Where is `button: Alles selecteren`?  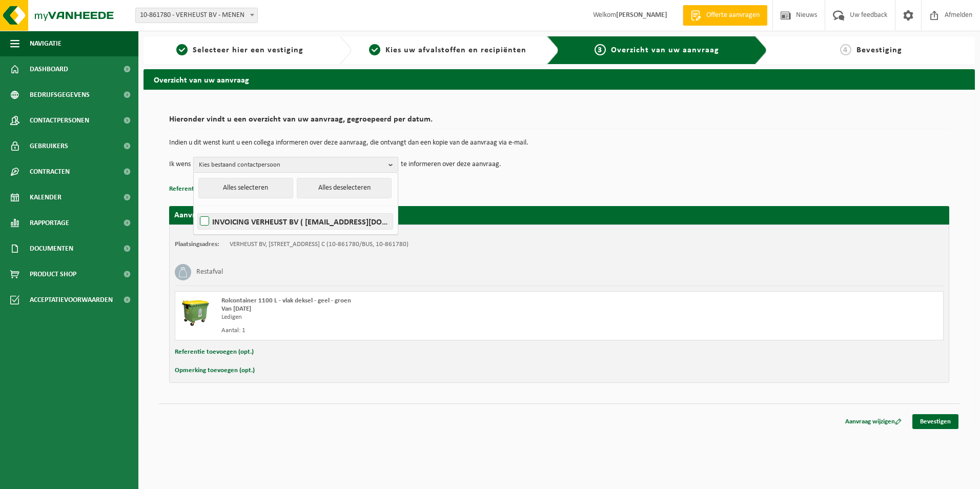
button: Alles selecteren is located at coordinates (246, 188).